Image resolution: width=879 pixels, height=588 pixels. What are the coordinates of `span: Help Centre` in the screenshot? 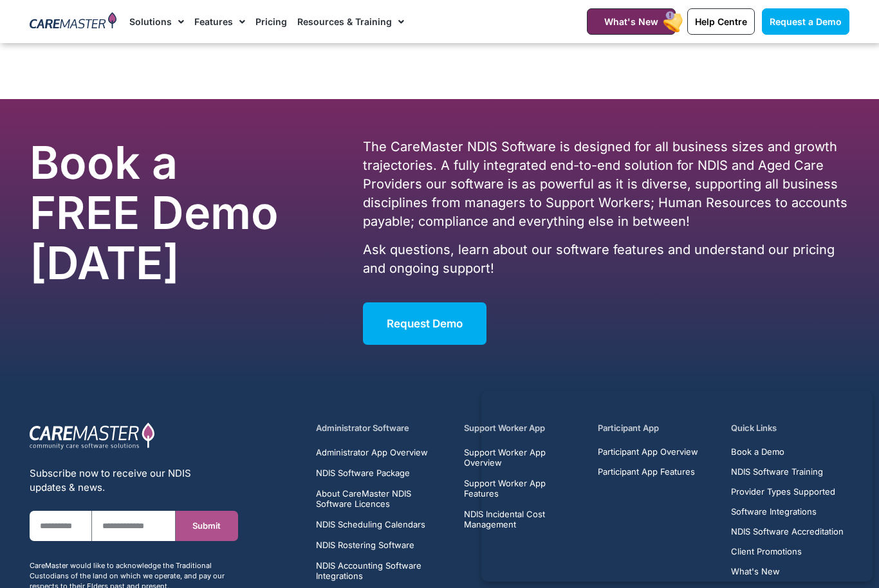 It's located at (722, 21).